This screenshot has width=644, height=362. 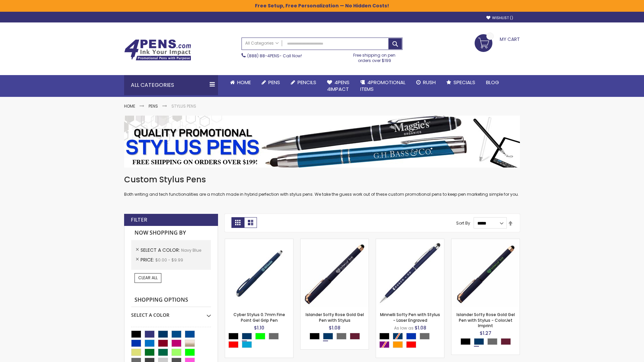 What do you see at coordinates (259, 242) in the screenshot?
I see `a: Cyber Stylus 0.7mm Fine Point Gel Grip Pen-Navy Blue` at bounding box center [259, 242].